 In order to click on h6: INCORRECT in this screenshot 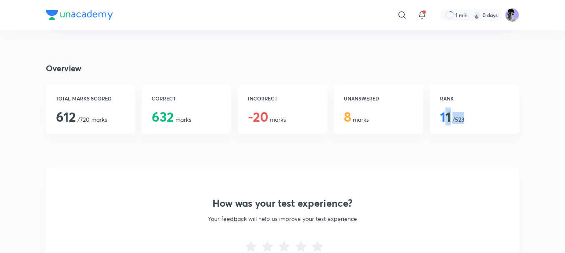, I will do `click(283, 98)`.